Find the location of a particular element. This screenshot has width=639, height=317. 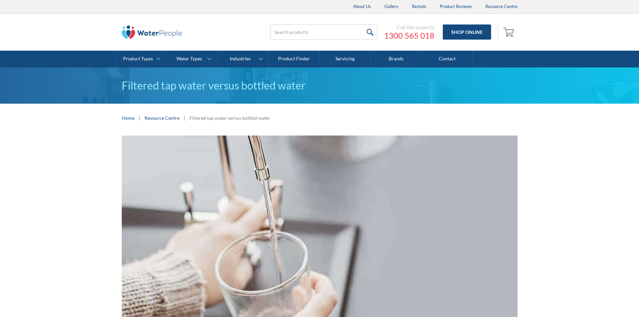

div: Filtered tap water versus bottled water is located at coordinates (230, 118).